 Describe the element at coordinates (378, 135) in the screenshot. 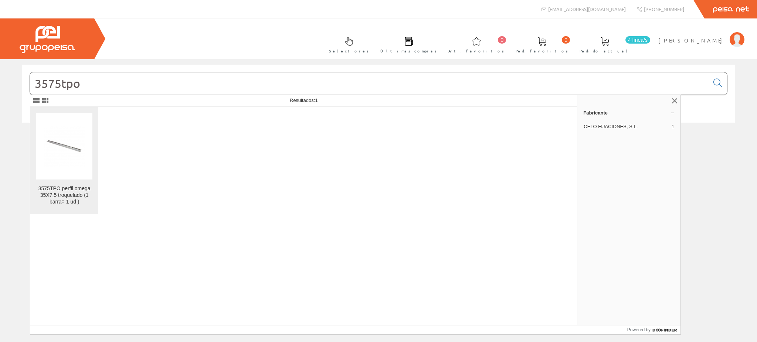

I see `div: © Grupo Peisa` at that location.